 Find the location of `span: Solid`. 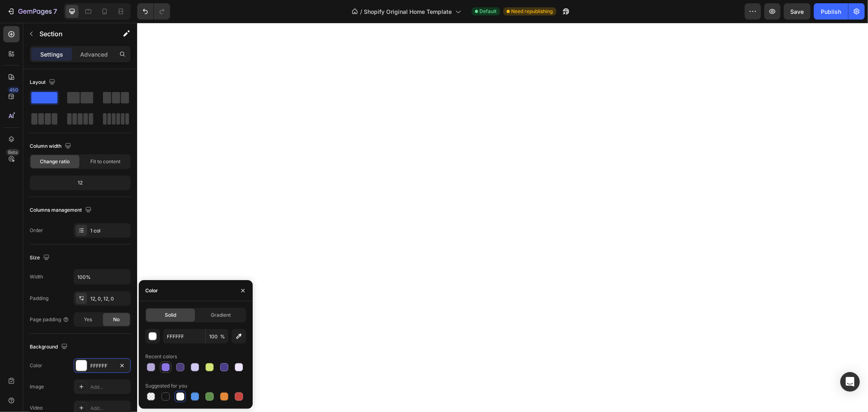

span: Solid is located at coordinates (171, 315).